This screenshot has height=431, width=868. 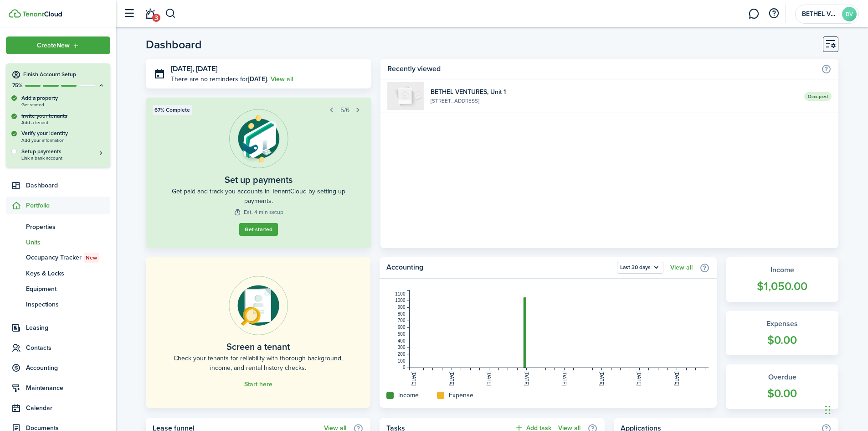 I want to click on a: Setup paymentsLink a bank account, so click(x=63, y=154).